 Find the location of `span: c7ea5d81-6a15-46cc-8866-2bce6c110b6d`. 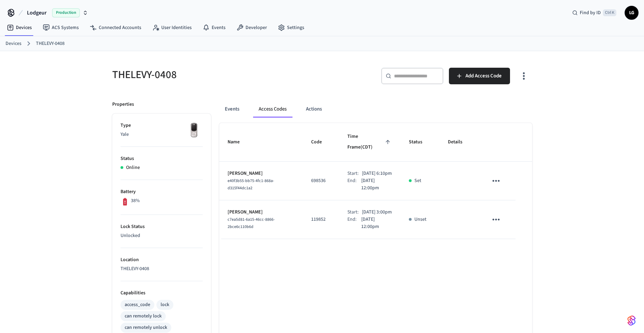

span: c7ea5d81-6a15-46cc-8866-2bce6c110b6d is located at coordinates (251, 223).